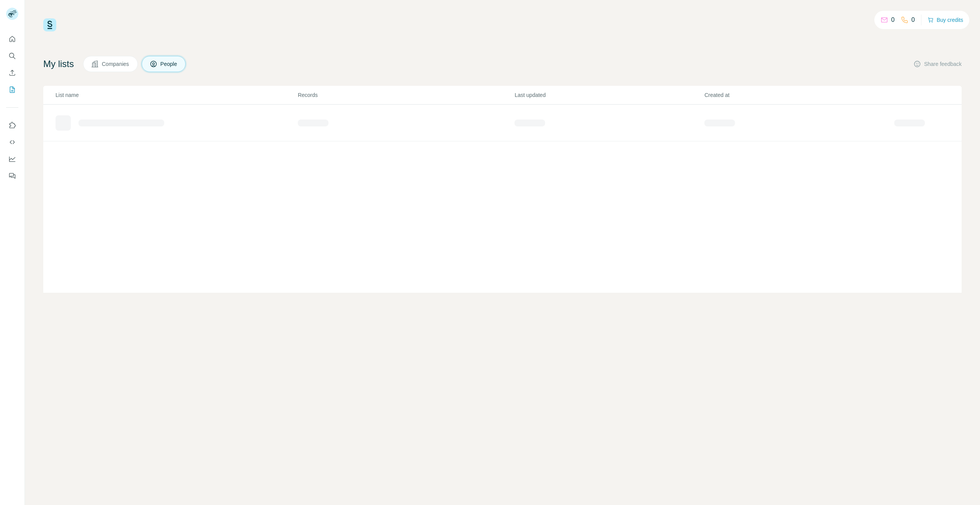  I want to click on p: List name, so click(176, 95).